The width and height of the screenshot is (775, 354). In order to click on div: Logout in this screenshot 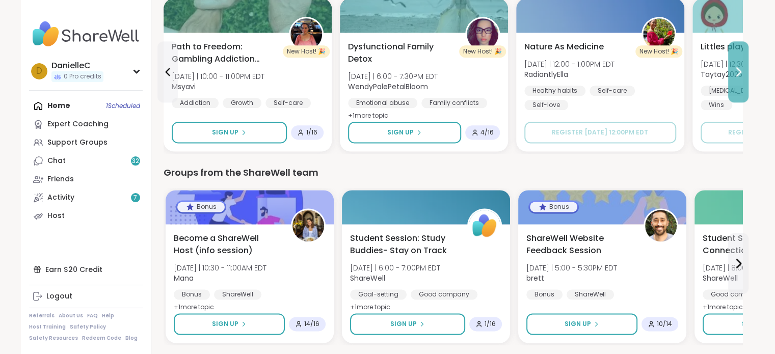, I will do `click(59, 296)`.